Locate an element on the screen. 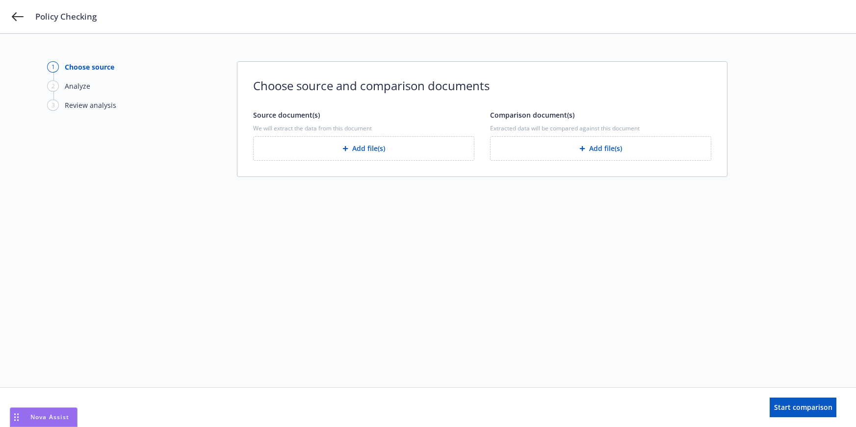 This screenshot has height=427, width=856. span: We will extract the data from this document is located at coordinates (364, 128).